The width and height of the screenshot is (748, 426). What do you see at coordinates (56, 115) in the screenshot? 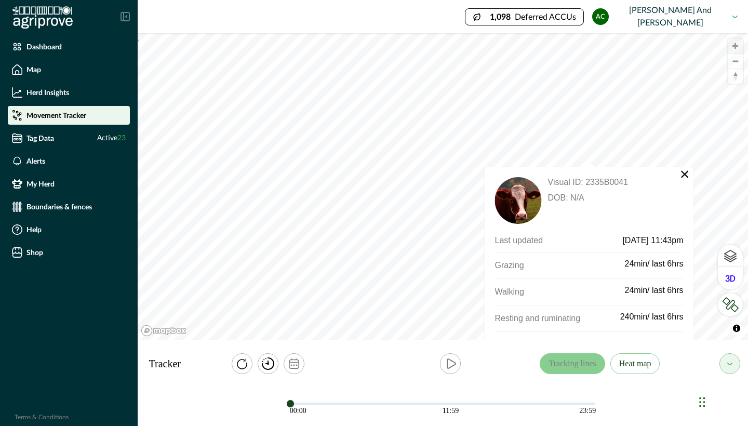
I see `p: Movement Tracker` at bounding box center [56, 115].